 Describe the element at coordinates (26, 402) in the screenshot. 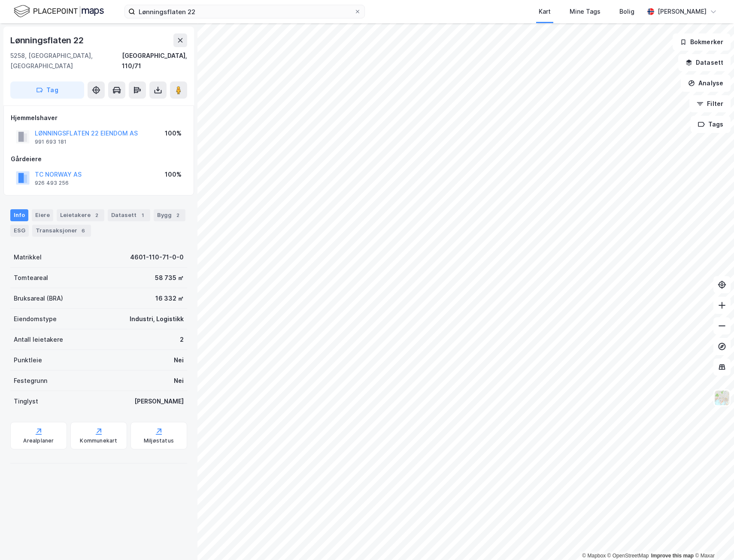

I see `div: Tinglyst` at that location.